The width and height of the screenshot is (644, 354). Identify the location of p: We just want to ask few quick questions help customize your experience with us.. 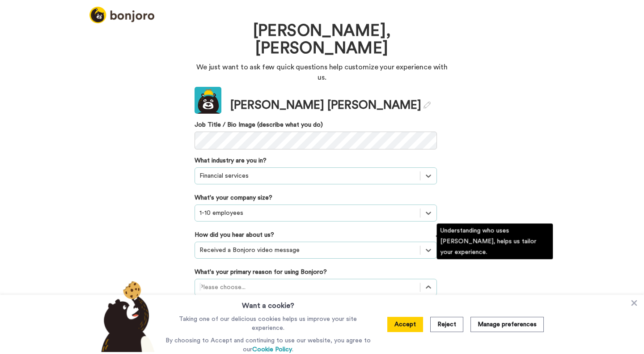
(322, 73).